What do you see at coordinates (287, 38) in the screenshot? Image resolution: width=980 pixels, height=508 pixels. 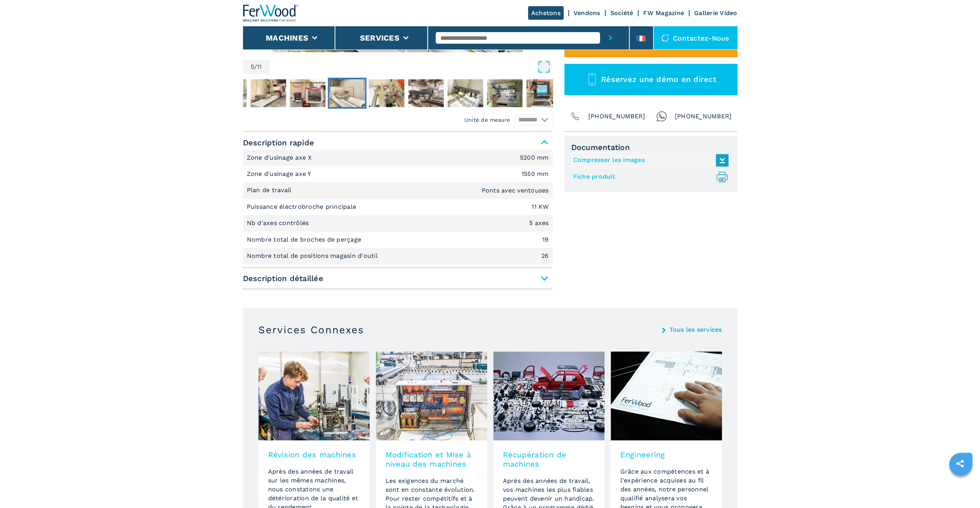 I see `button: Machines` at bounding box center [287, 38].